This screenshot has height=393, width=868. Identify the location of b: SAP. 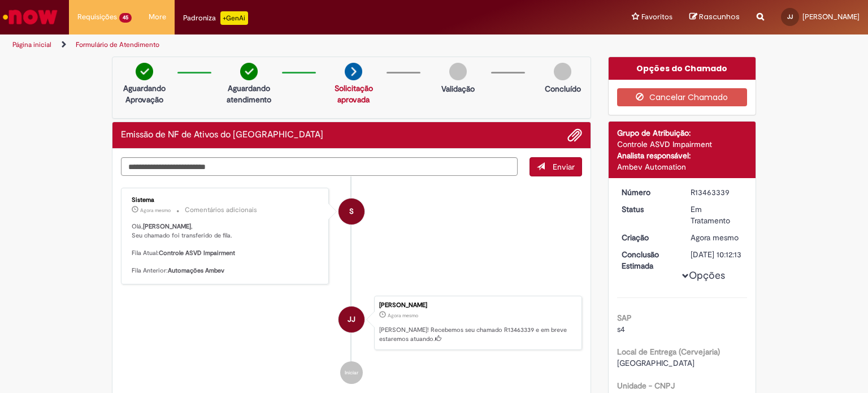
(624, 318).